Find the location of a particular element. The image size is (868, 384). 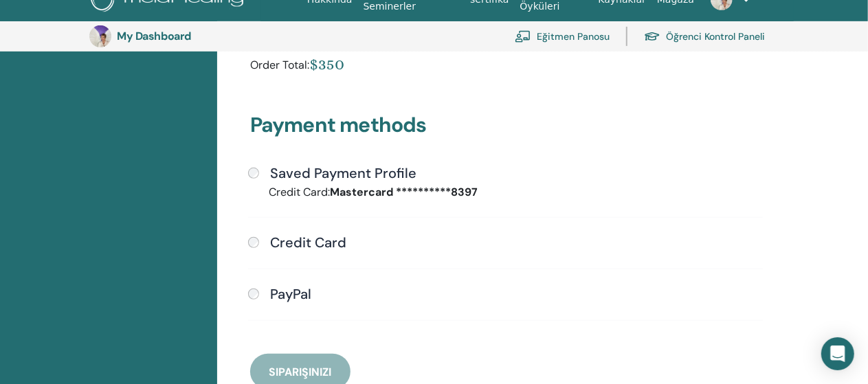

img: graduation-cap.svg is located at coordinates (652, 37).